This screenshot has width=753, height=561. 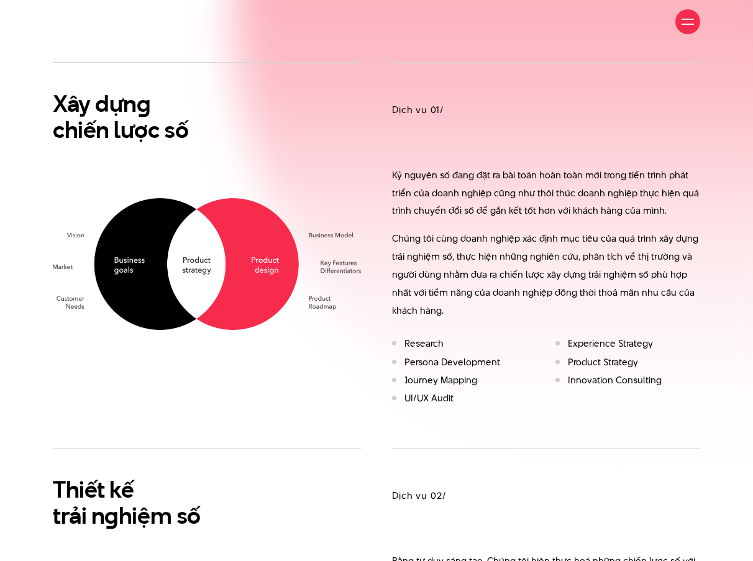 What do you see at coordinates (464, 380) in the screenshot?
I see `li: Journey Mapping` at bounding box center [464, 380].